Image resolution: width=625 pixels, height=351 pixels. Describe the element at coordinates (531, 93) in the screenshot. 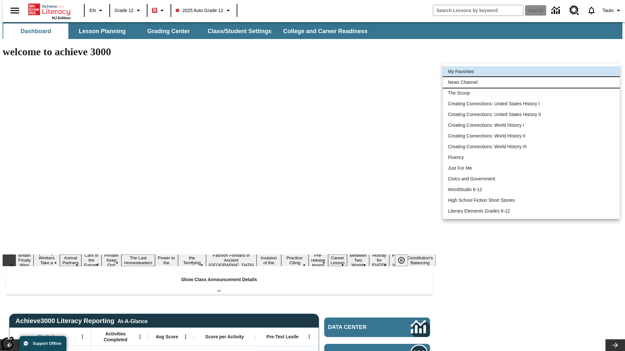

I see `li: The Scoop` at that location.